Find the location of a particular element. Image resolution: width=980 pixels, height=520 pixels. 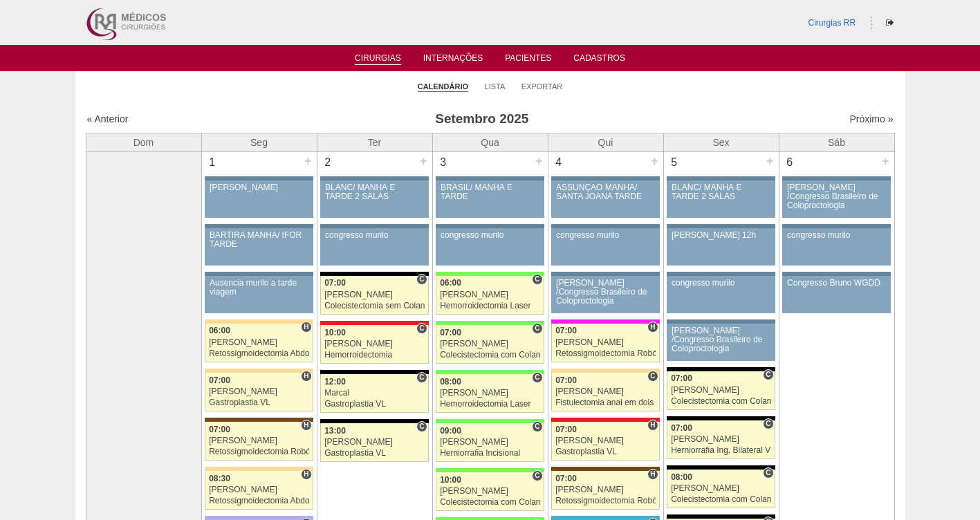

a: BRASIL/ MANHÃ E TARDE is located at coordinates (490, 199).